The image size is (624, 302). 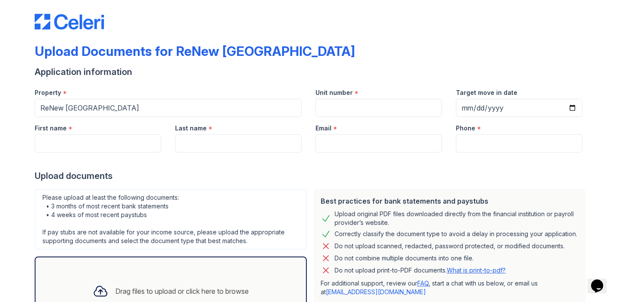 I want to click on div: Do not upload scanned, redacted, password protected, or modified documents., so click(x=449, y=246).